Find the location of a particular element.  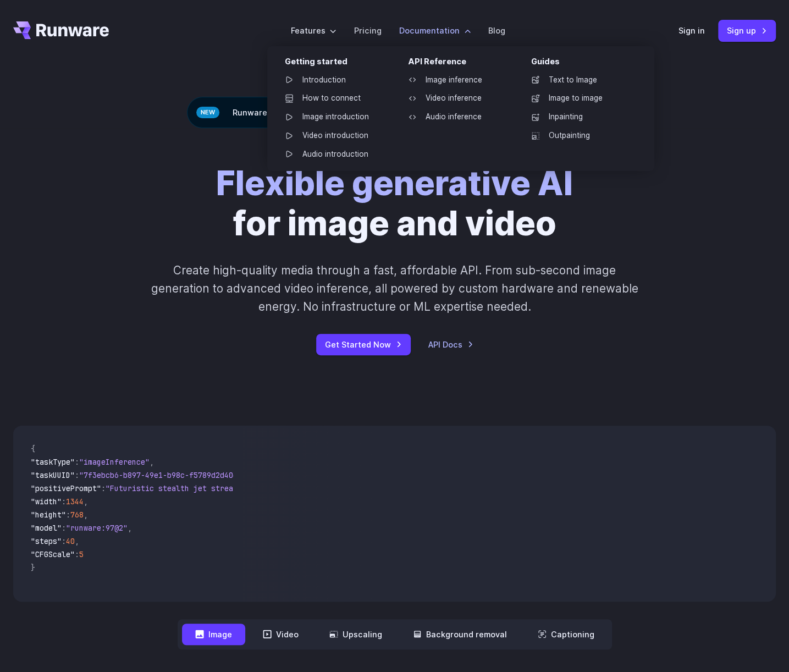

a: Pricing is located at coordinates (368, 31).